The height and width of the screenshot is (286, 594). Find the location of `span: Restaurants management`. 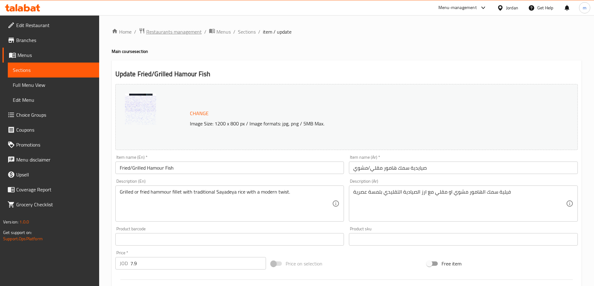

span: Restaurants management is located at coordinates (174, 32).